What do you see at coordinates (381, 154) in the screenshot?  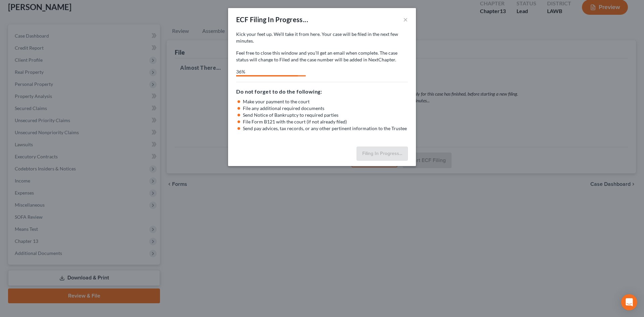 I see `button: Filing In Progress...` at bounding box center [381, 154].